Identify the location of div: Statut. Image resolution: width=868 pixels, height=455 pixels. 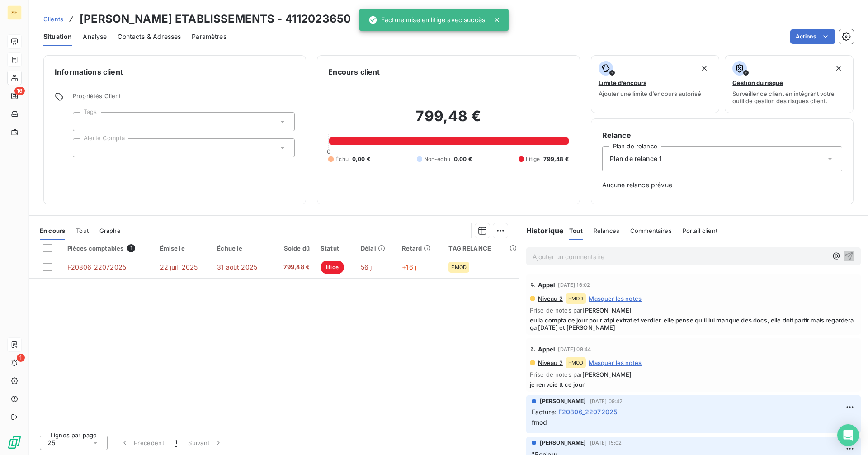
(335, 248).